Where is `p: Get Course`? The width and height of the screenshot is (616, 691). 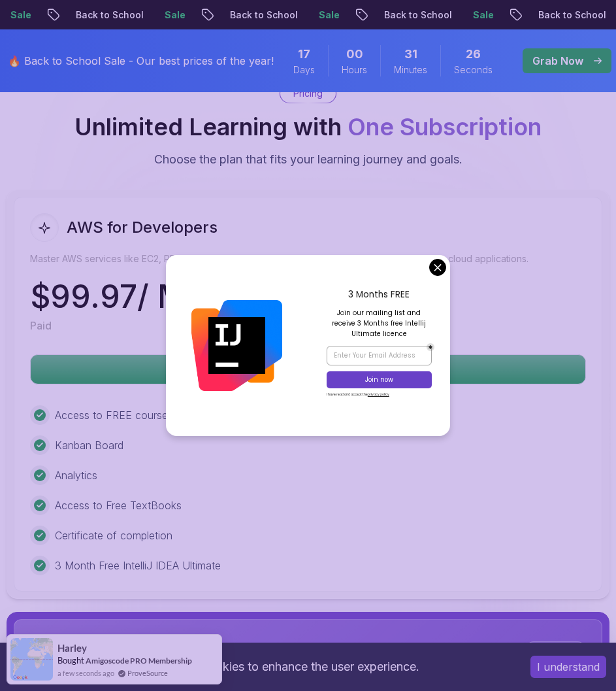 p: Get Course is located at coordinates (308, 369).